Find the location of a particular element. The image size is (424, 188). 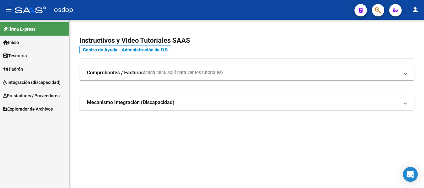

mat-icon: person is located at coordinates (415, 10).